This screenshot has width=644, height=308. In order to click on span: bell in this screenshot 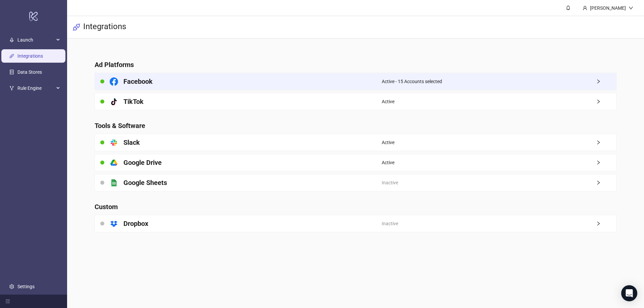, I will do `click(568, 7)`.